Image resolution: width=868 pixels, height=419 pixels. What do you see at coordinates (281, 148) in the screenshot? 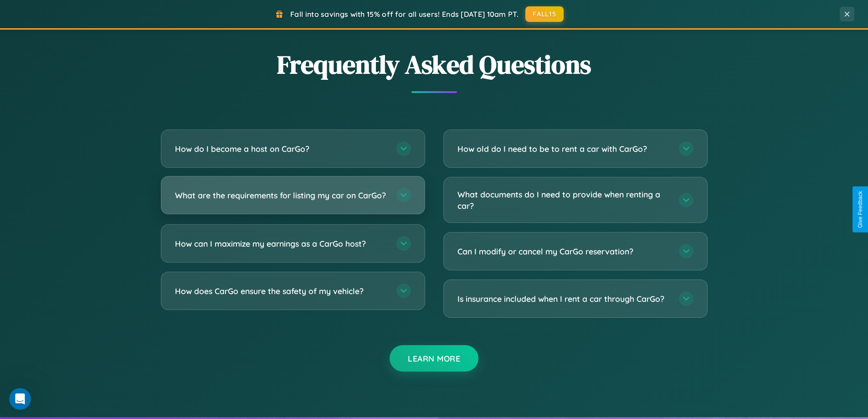
I see `h3: How do I become a host on CarGo?` at bounding box center [281, 148].